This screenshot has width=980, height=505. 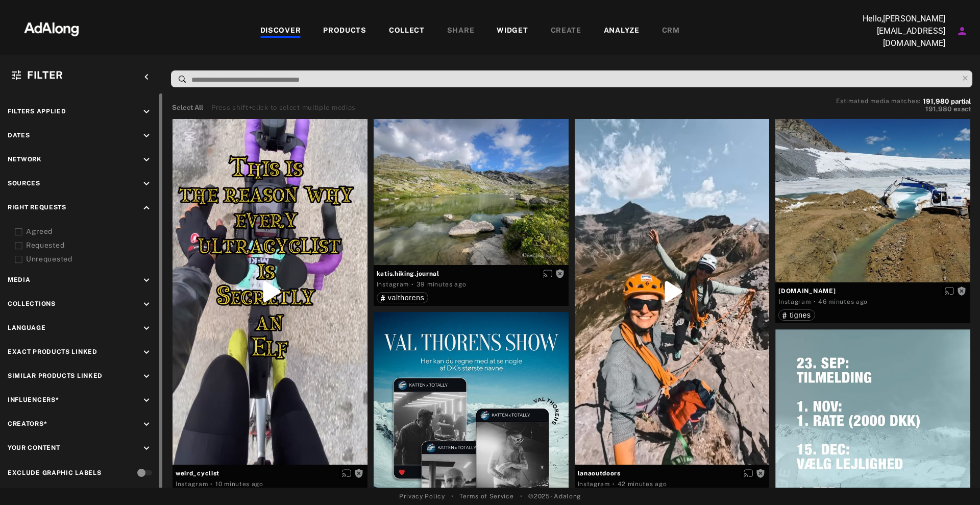 I want to click on button: 191,980partial, so click(x=947, y=102).